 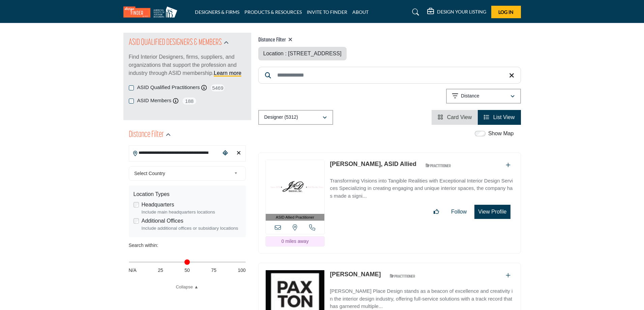 What do you see at coordinates (154, 100) in the screenshot?
I see `label: ASID Members` at bounding box center [154, 100].